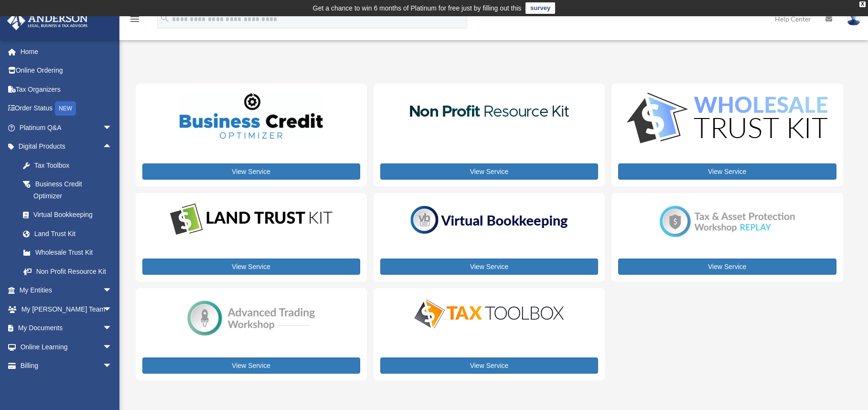 The image size is (868, 410). What do you see at coordinates (66, 108) in the screenshot?
I see `div: NEW` at bounding box center [66, 108].